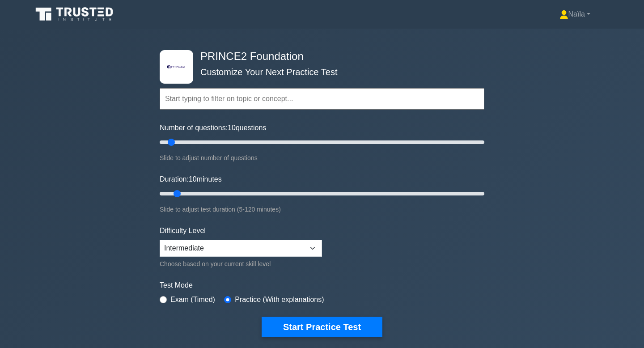 The width and height of the screenshot is (644, 348). Describe the element at coordinates (322, 99) in the screenshot. I see `input: Start typing to filter on topic or concept...` at that location.